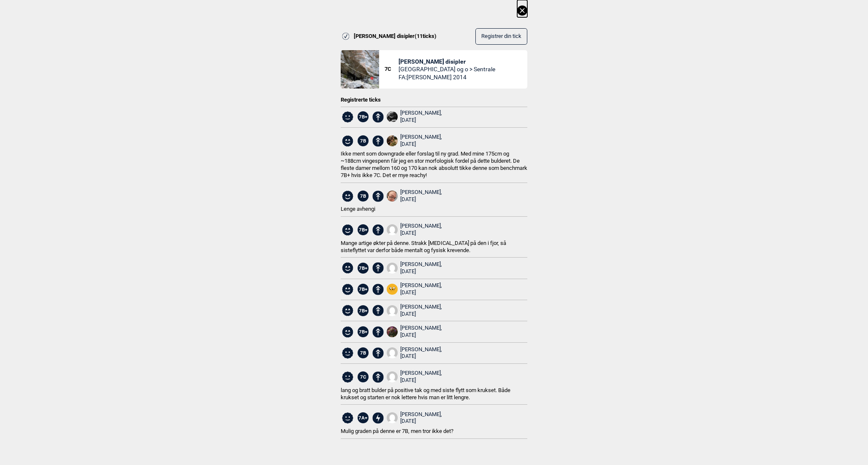 This screenshot has width=868, height=465. I want to click on button: Registrer din tick, so click(501, 36).